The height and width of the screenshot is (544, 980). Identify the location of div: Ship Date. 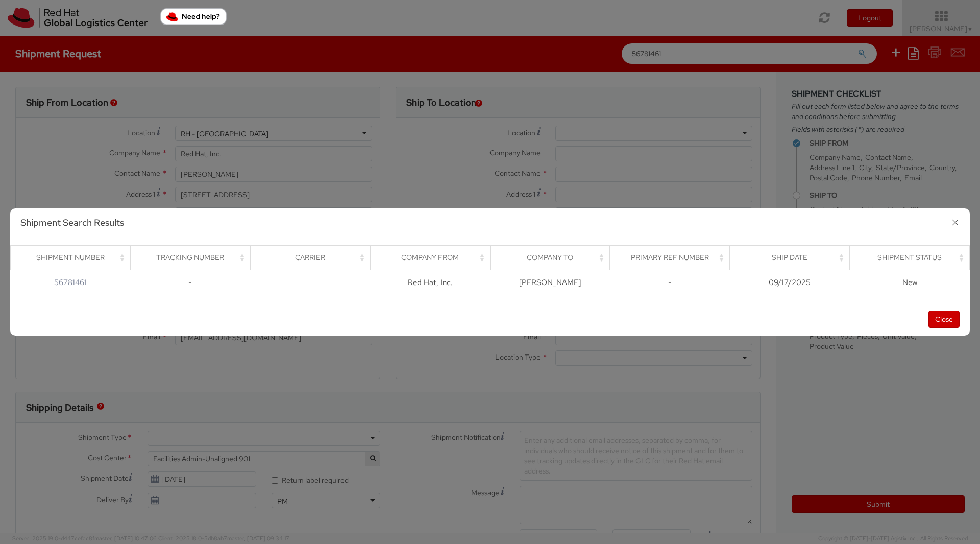
(792, 257).